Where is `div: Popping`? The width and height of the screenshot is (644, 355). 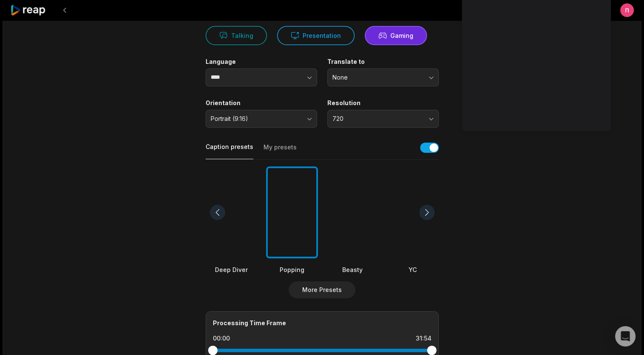 div: Popping is located at coordinates (293, 269).